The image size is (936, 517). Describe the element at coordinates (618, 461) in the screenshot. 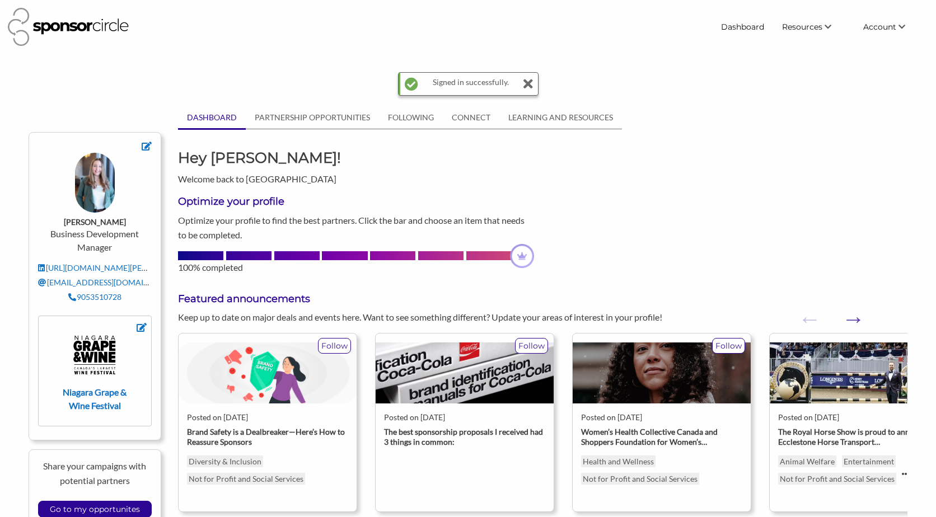

I see `p: Health and Wellness` at that location.